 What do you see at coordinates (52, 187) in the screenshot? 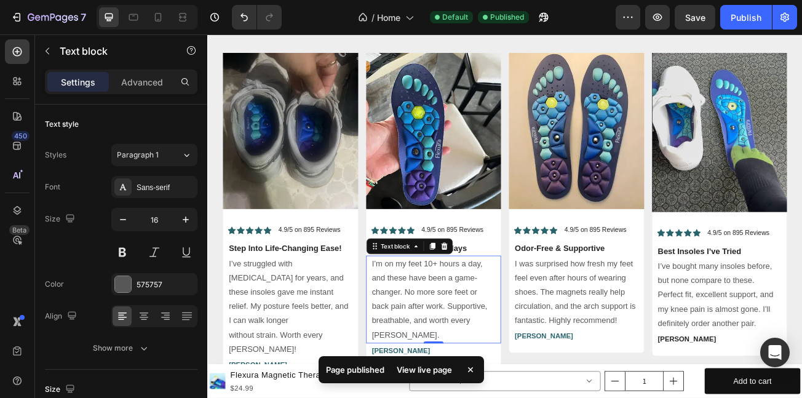
I see `div: Font` at bounding box center [52, 187].